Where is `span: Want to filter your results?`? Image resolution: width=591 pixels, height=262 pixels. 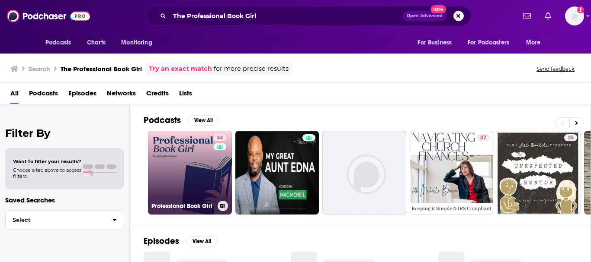
span: Want to filter your results? is located at coordinates (47, 162).